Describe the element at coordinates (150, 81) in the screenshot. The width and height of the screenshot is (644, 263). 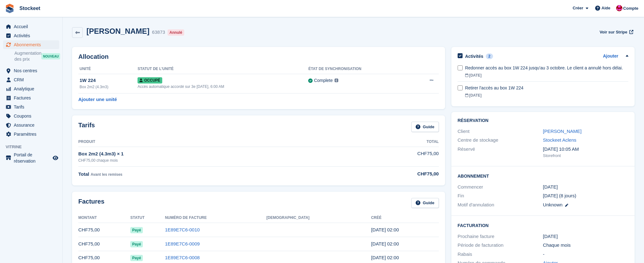
I see `span: Occupé` at that location.